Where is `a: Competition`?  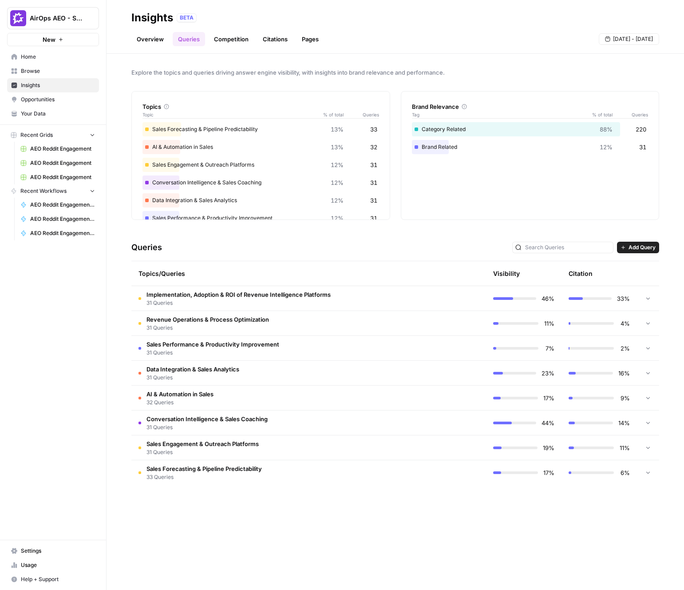 a: Competition is located at coordinates (231, 39).